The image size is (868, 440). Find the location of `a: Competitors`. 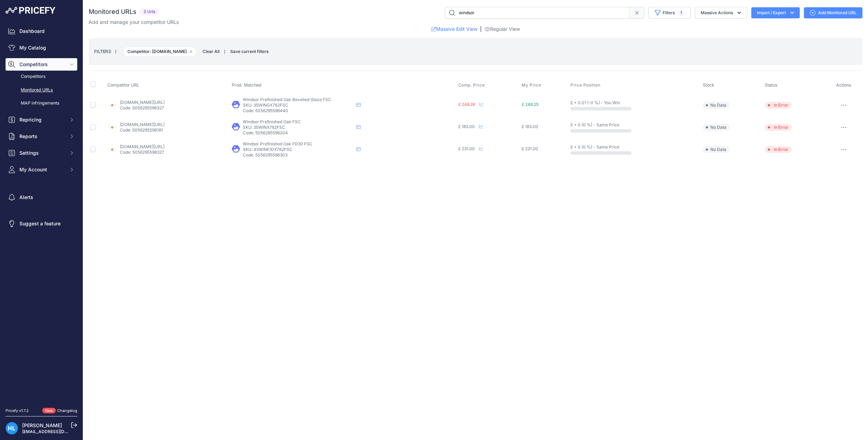

a: Competitors is located at coordinates (41, 76).